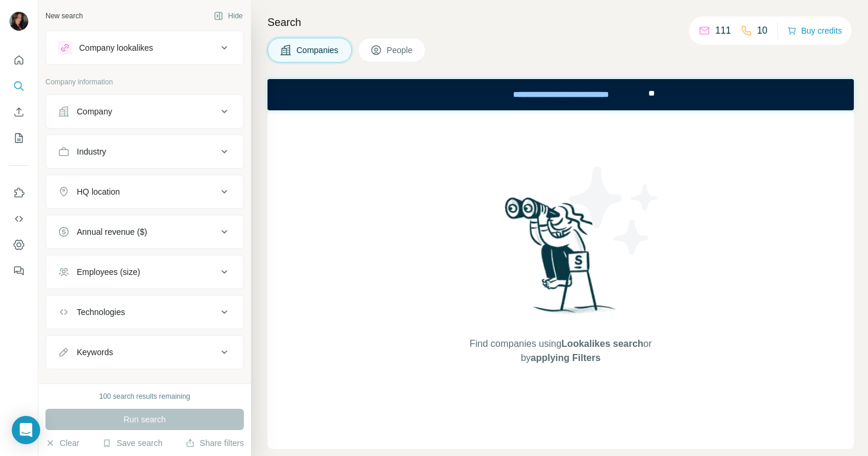  I want to click on div: Keywords, so click(94, 352).